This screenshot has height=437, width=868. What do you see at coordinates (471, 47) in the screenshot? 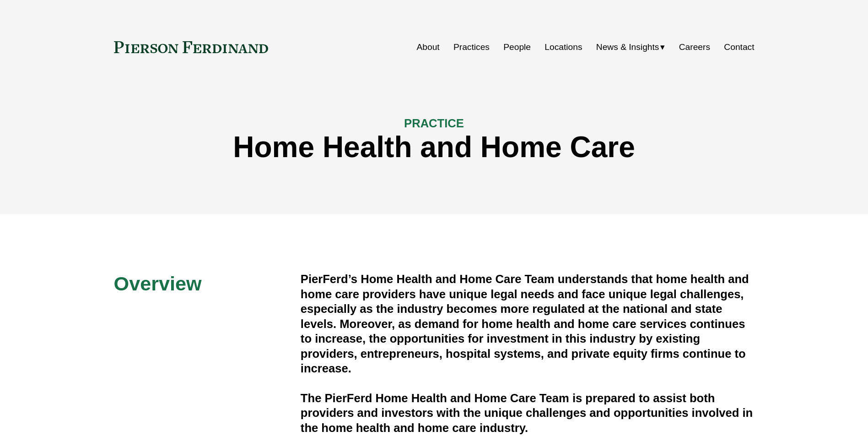
I see `a: Practices` at bounding box center [471, 47].